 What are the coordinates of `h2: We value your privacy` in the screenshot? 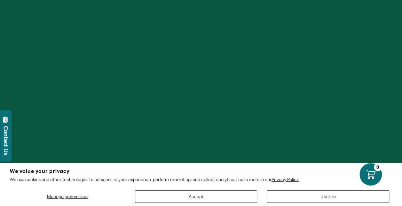 It's located at (201, 171).